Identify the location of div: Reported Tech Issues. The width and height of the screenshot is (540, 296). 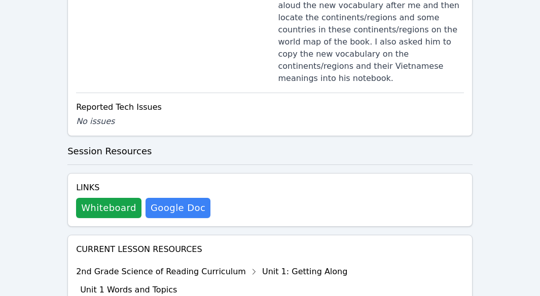
(270, 107).